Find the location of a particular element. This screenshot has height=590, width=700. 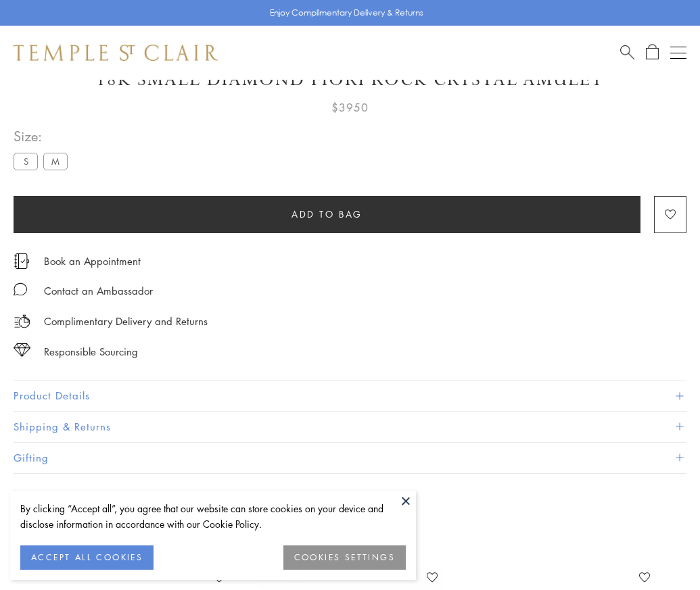

button: Add to bag is located at coordinates (327, 214).